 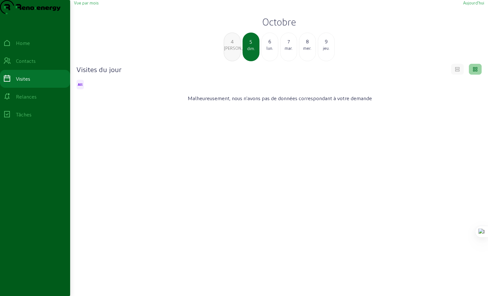 I want to click on span: Malheureusement, nous n'avons pas de données correspondant à votre demande, so click(x=280, y=98).